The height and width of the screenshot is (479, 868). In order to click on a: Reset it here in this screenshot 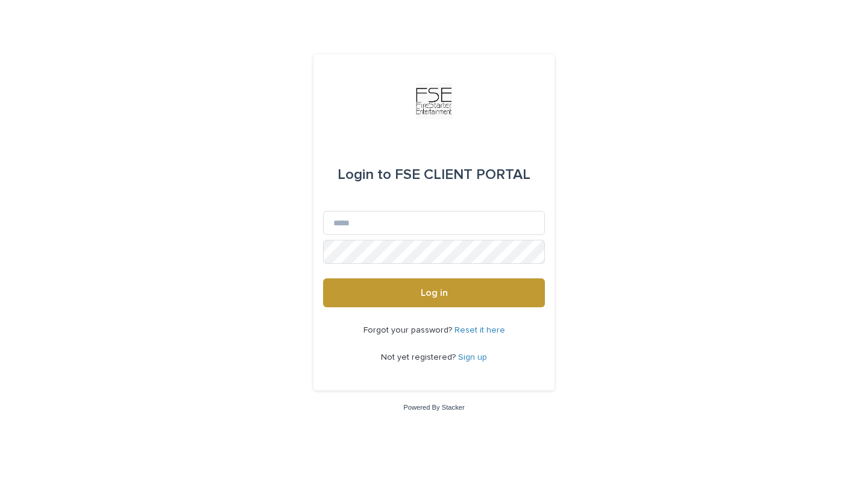, I will do `click(480, 330)`.